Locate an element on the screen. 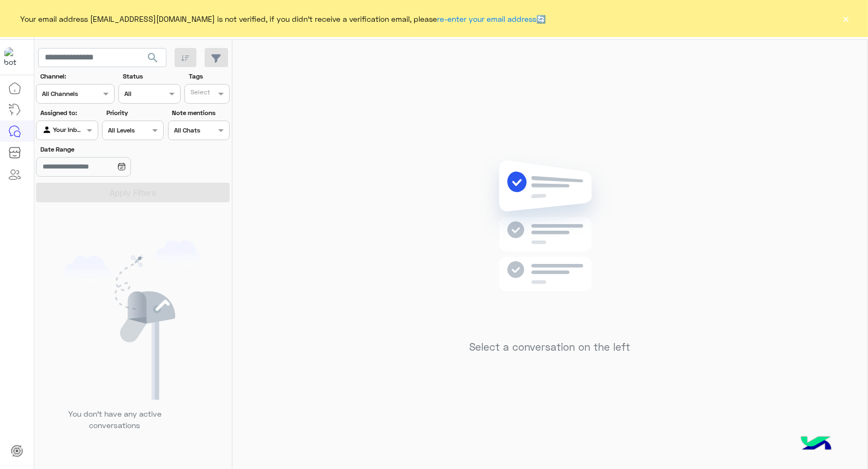 The width and height of the screenshot is (868, 469). h5: Select a conversation on the left is located at coordinates (550, 347).